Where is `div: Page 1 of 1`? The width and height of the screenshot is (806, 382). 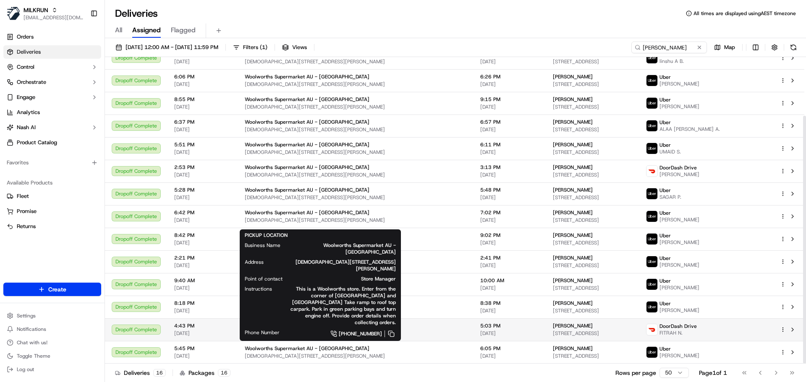 div: Page 1 of 1 is located at coordinates (713, 373).